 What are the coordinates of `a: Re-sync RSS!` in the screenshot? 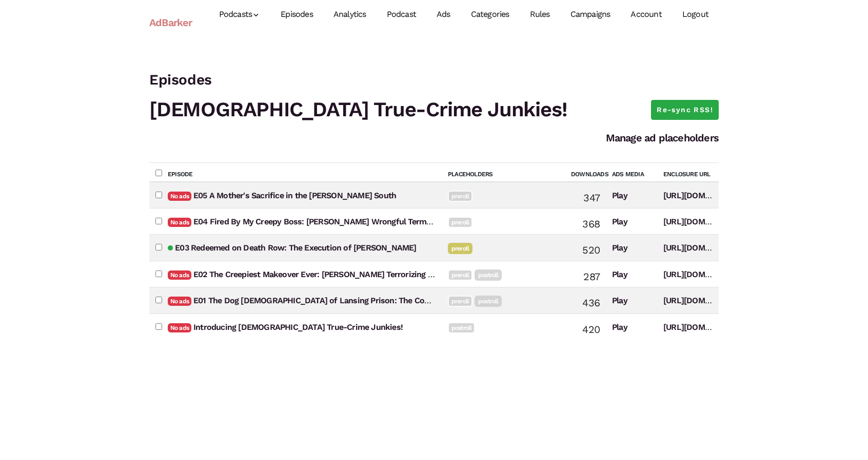 It's located at (684, 110).